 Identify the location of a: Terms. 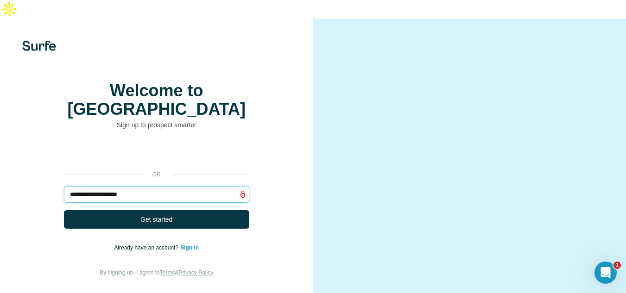
(167, 273).